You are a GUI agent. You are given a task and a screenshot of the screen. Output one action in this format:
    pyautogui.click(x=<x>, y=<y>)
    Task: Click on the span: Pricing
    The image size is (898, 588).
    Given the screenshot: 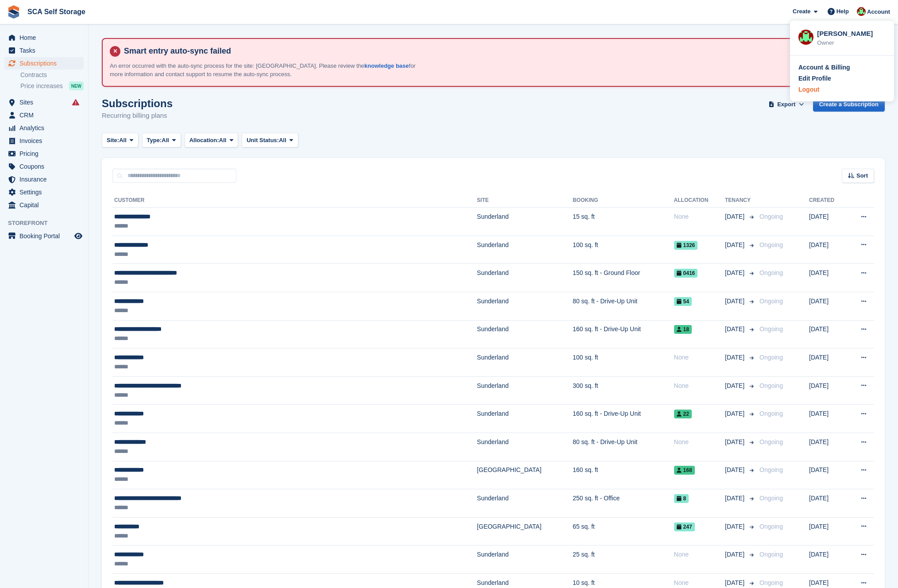 What is the action you would take?
    pyautogui.click(x=46, y=154)
    